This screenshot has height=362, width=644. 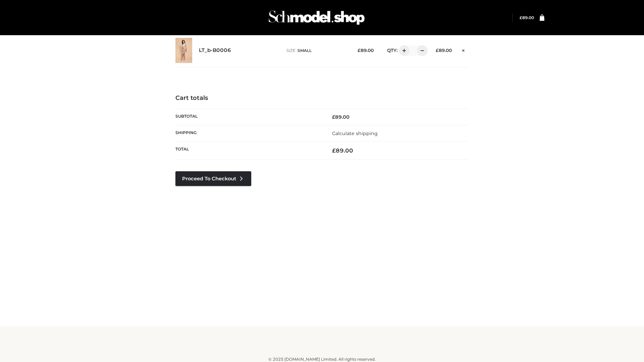 I want to click on span: SMALL, so click(x=305, y=50).